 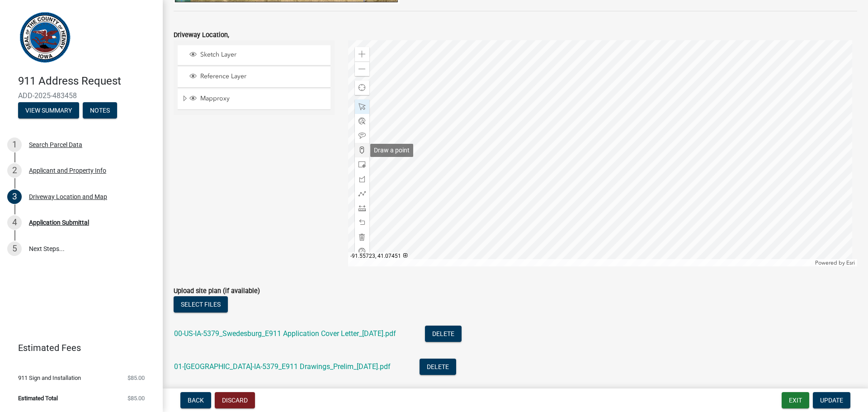 What do you see at coordinates (87, 81) in the screenshot?
I see `h4: 911 Address Request` at bounding box center [87, 81].